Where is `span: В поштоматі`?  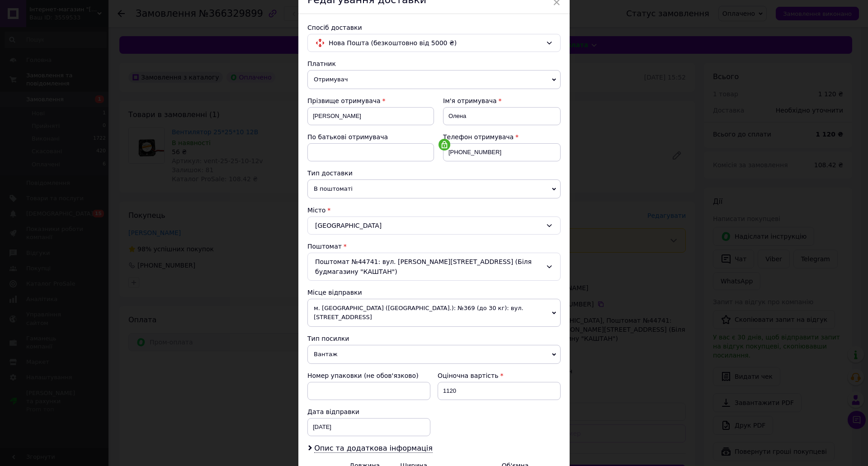
span: В поштоматі is located at coordinates (434, 189).